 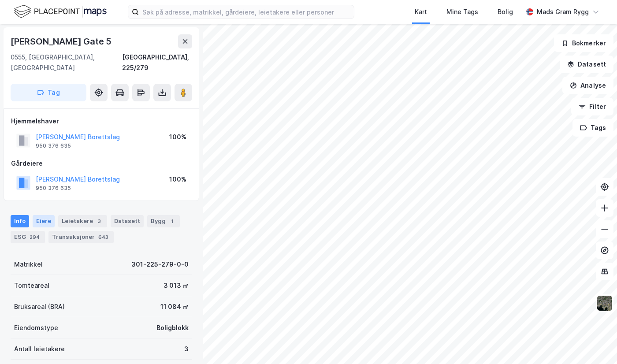 I want to click on div: Mine Tags, so click(x=463, y=12).